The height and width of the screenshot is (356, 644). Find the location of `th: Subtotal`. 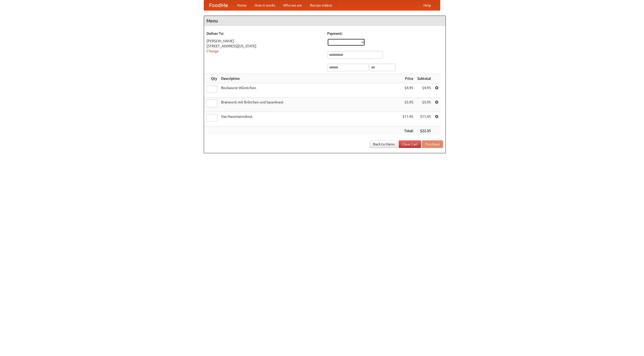

th: Subtotal is located at coordinates (424, 79).